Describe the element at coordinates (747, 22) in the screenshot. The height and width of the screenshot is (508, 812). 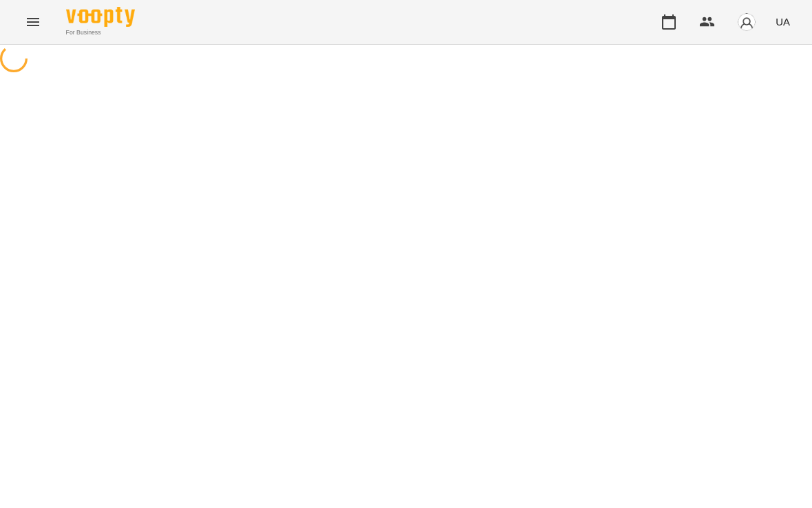
I see `img: avatar_s.png` at that location.